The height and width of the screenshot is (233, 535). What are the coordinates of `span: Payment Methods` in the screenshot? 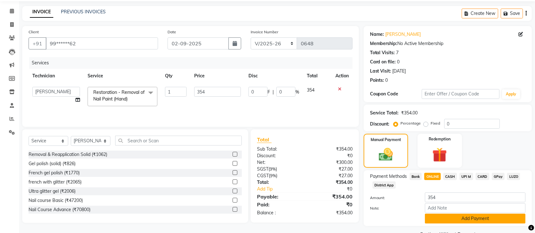 It's located at (388, 176).